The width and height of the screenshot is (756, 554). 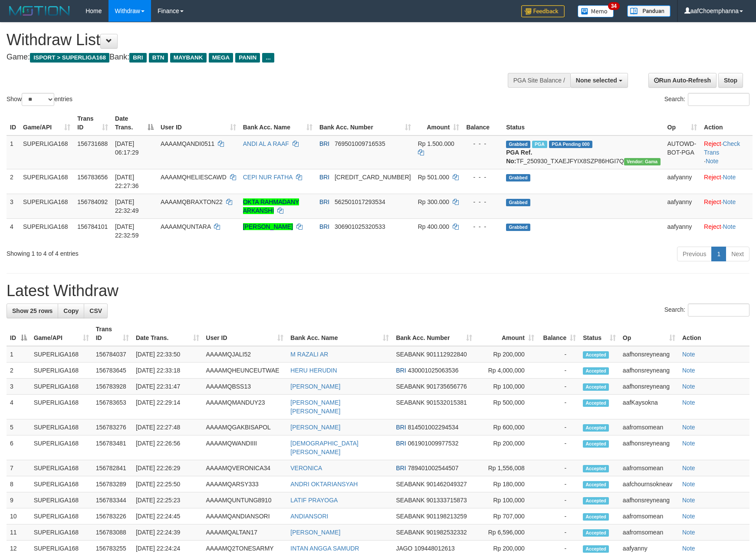 I want to click on span: Copy 901735656776 to clipboard, so click(x=446, y=386).